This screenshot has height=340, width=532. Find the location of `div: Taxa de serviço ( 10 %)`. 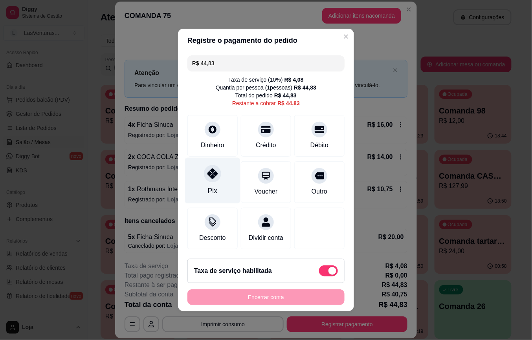

div: Taxa de serviço ( 10 %) is located at coordinates (266, 80).